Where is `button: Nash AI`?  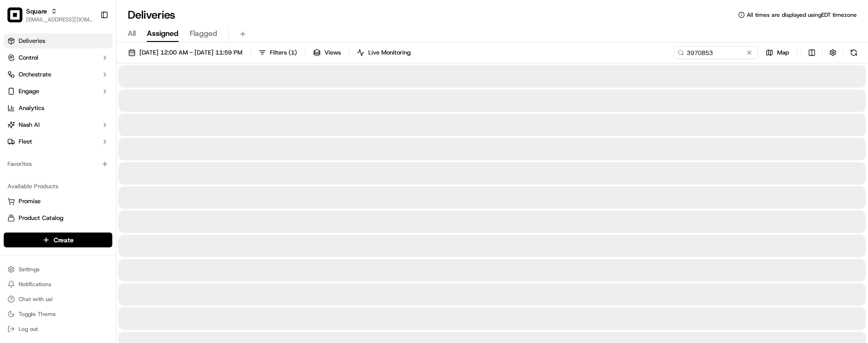
button: Nash AI is located at coordinates (58, 125).